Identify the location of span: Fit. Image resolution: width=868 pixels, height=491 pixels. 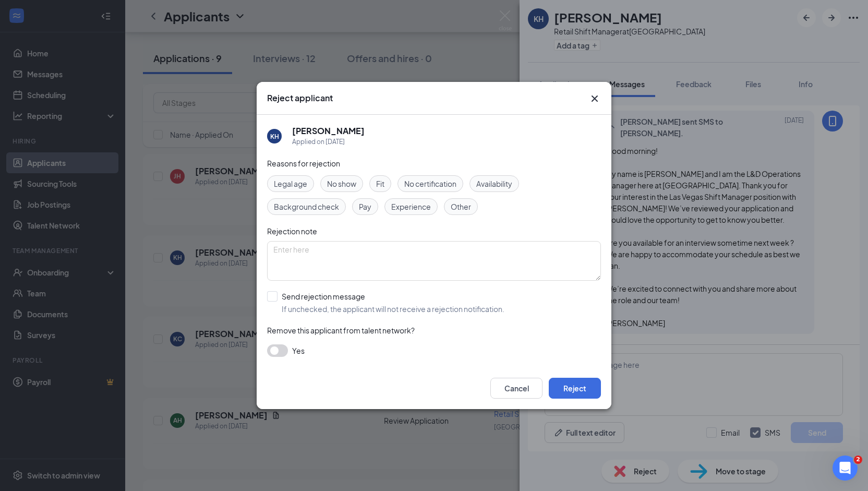
(380, 184).